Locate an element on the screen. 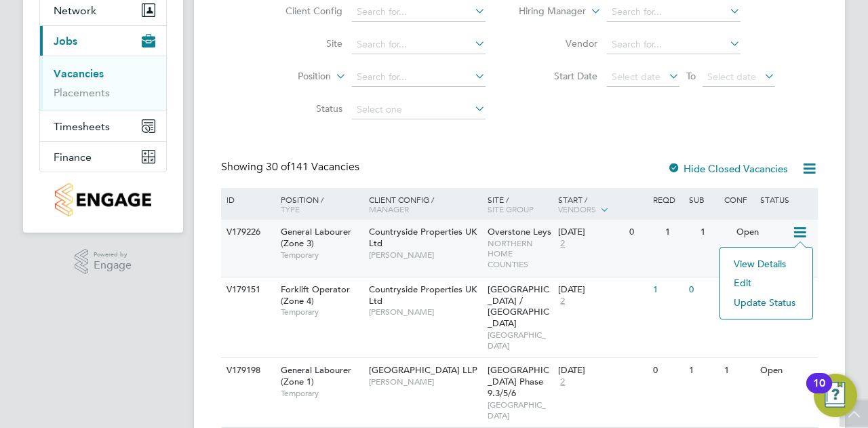 The width and height of the screenshot is (868, 428). a: Go to home page is located at coordinates (103, 200).